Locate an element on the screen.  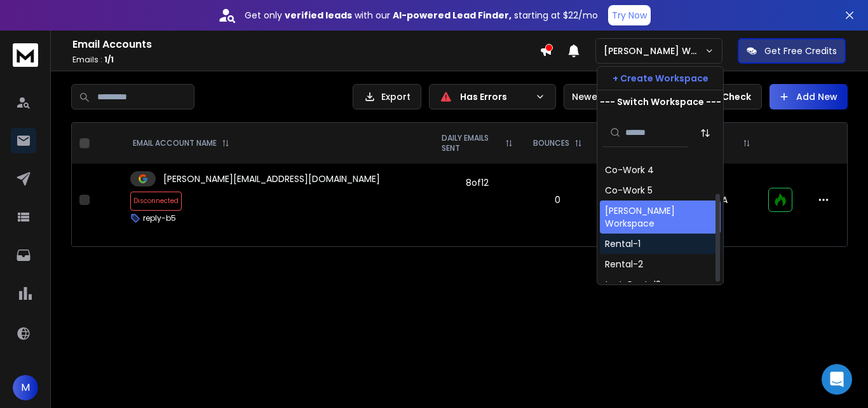
td: 6 is located at coordinates (635, 200).